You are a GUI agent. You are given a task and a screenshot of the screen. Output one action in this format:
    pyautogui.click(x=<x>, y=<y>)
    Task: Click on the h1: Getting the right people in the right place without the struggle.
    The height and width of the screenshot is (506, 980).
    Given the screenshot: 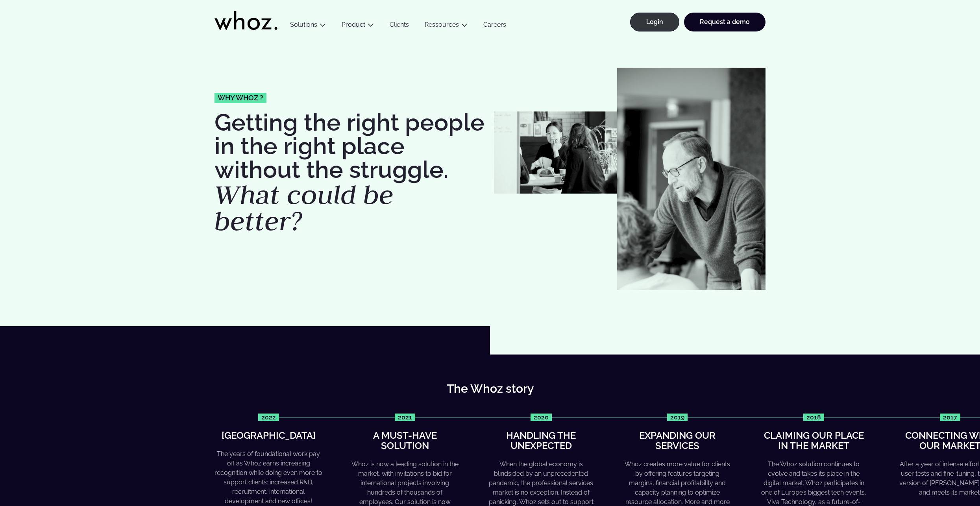 What is the action you would take?
    pyautogui.click(x=351, y=172)
    